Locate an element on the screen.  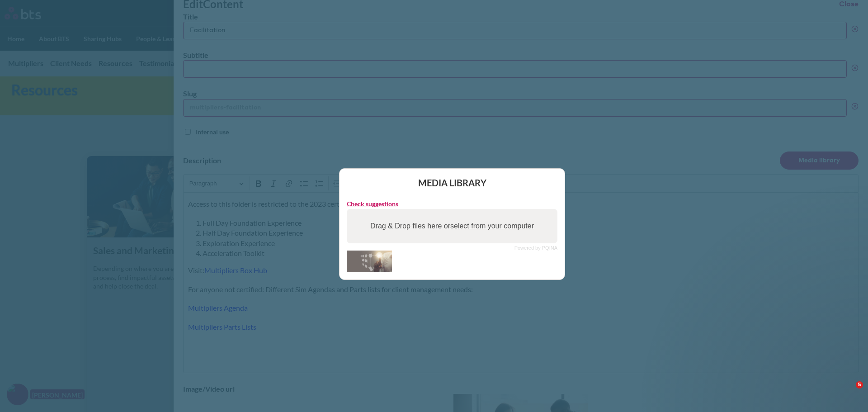
span: select from your computer is located at coordinates (492, 226).